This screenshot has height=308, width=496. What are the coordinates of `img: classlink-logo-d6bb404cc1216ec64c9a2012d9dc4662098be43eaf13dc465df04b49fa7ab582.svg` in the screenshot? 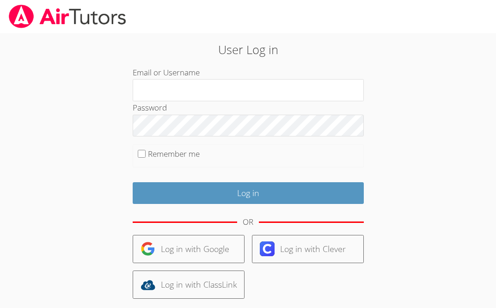 It's located at (148, 285).